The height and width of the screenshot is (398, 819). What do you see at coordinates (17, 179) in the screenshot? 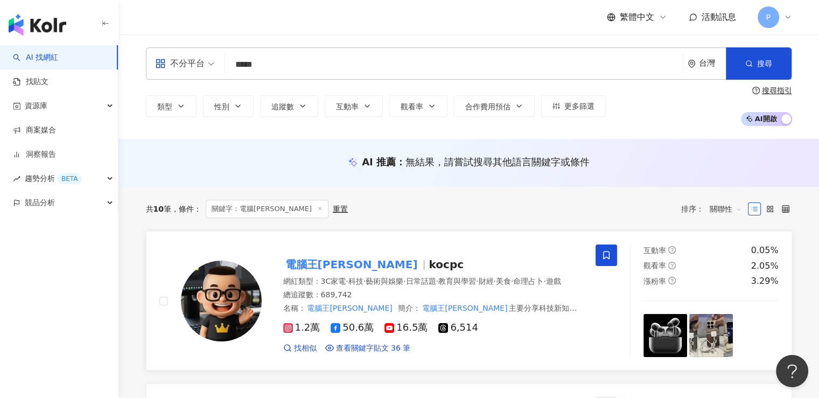
I see `span: rise` at bounding box center [17, 179].